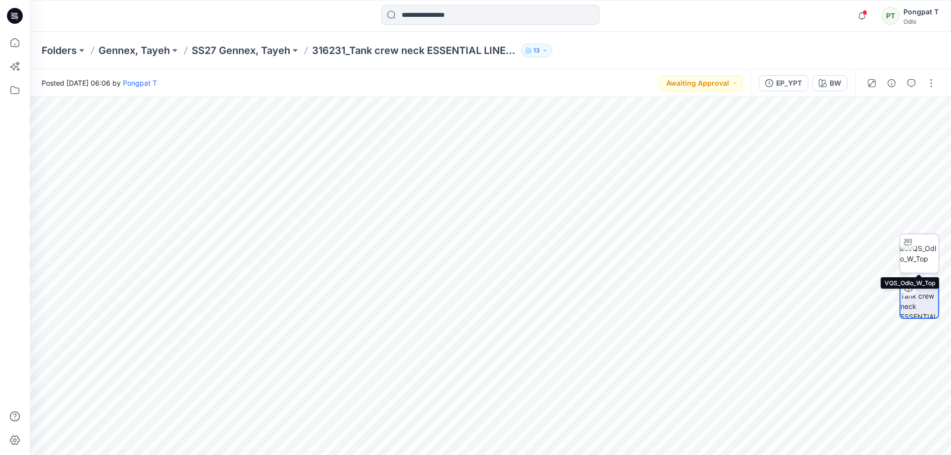 Image resolution: width=951 pixels, height=455 pixels. I want to click on p: 316231_Tank crew neck ESSENTIAL LINENCOOL_EP_YPT, so click(415, 51).